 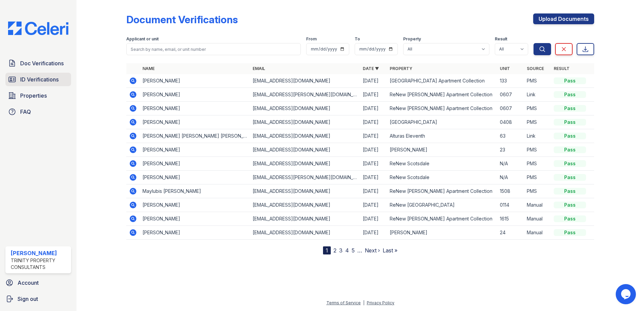 What do you see at coordinates (501, 39) in the screenshot?
I see `label: Result` at bounding box center [501, 39].